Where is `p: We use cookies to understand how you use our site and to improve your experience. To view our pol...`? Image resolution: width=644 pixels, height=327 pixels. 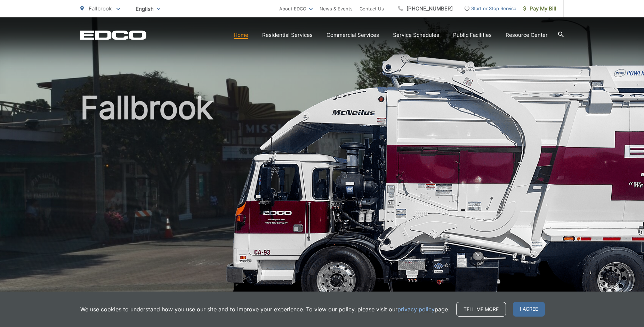
p: We use cookies to understand how you use our site and to improve your experience. To view our pol... is located at coordinates (265, 309).